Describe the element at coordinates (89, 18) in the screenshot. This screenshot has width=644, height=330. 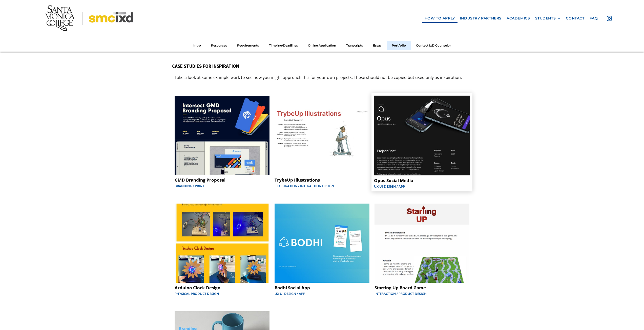
I see `img: Santa Monica College - SMC IxD logo` at that location.